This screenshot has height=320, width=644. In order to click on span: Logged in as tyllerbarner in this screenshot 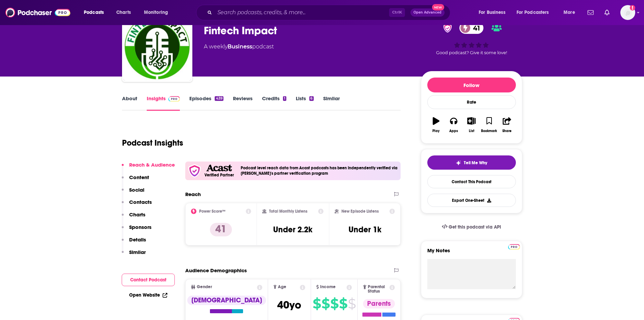, I will do `click(628, 12)`.